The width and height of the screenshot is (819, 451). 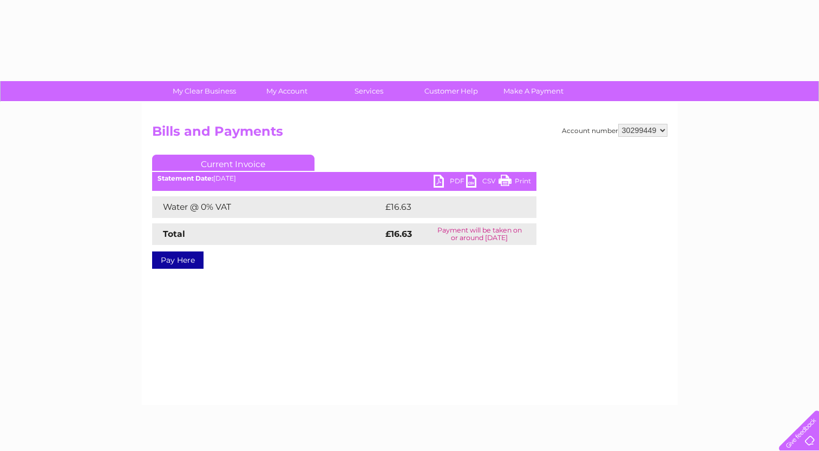 I want to click on a: My Account, so click(x=286, y=91).